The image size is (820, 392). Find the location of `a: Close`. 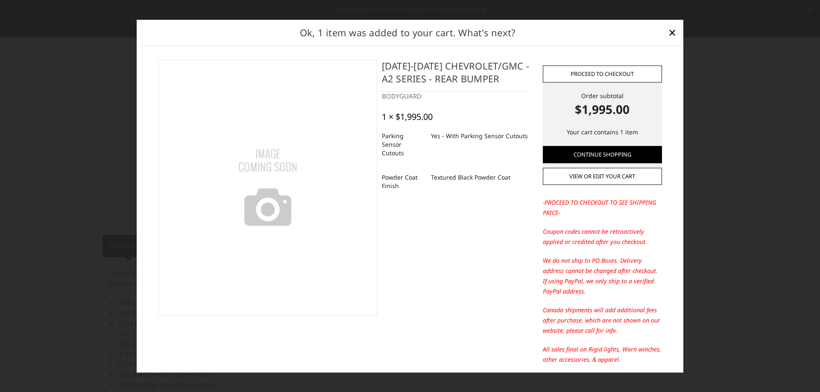

a: Close is located at coordinates (672, 33).